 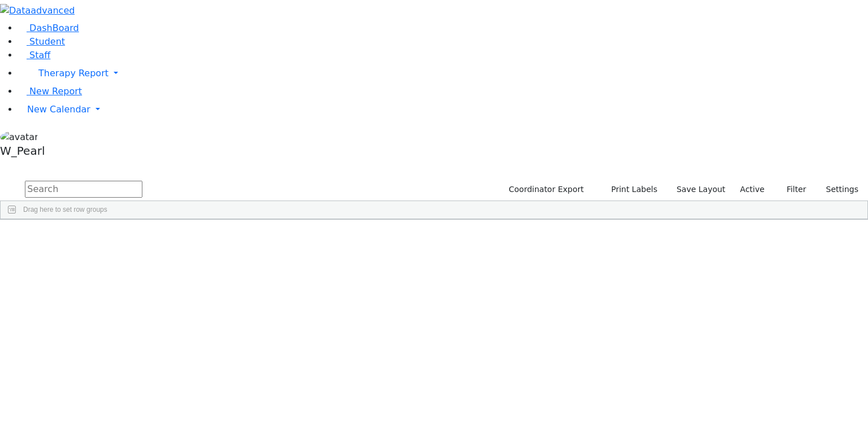 What do you see at coordinates (701, 189) in the screenshot?
I see `button: Save Layout` at bounding box center [701, 189].